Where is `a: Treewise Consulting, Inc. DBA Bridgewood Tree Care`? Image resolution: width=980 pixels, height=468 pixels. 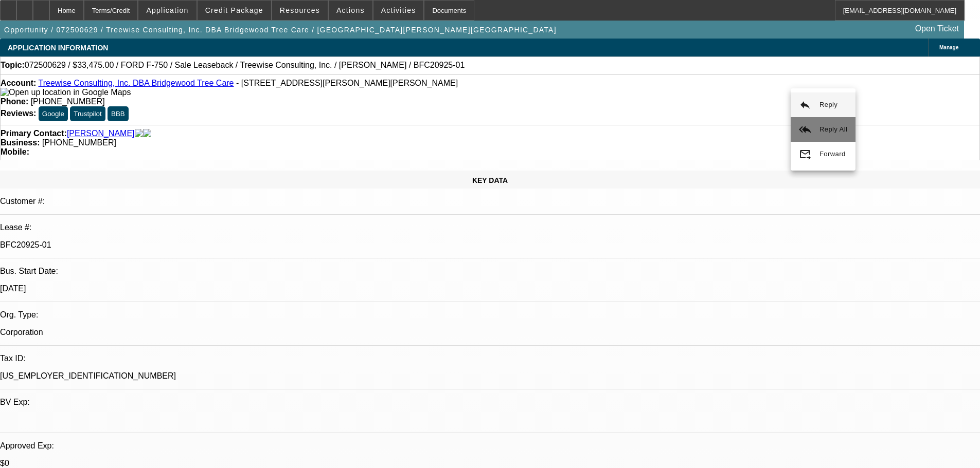
a: Treewise Consulting, Inc. DBA Bridgewood Tree Care is located at coordinates (136, 83).